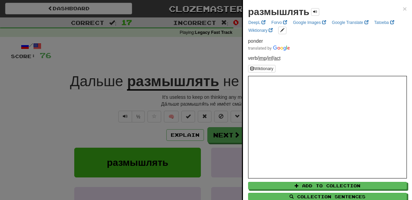  I want to click on span: ponder, so click(255, 41).